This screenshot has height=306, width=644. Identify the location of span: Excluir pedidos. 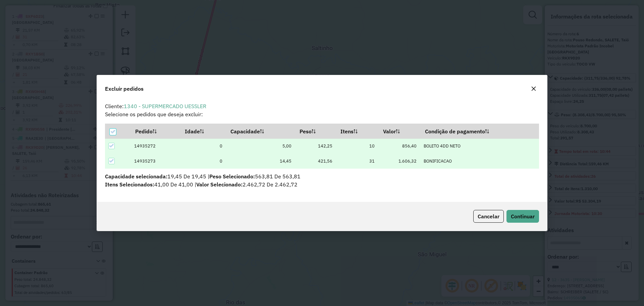
(124, 88).